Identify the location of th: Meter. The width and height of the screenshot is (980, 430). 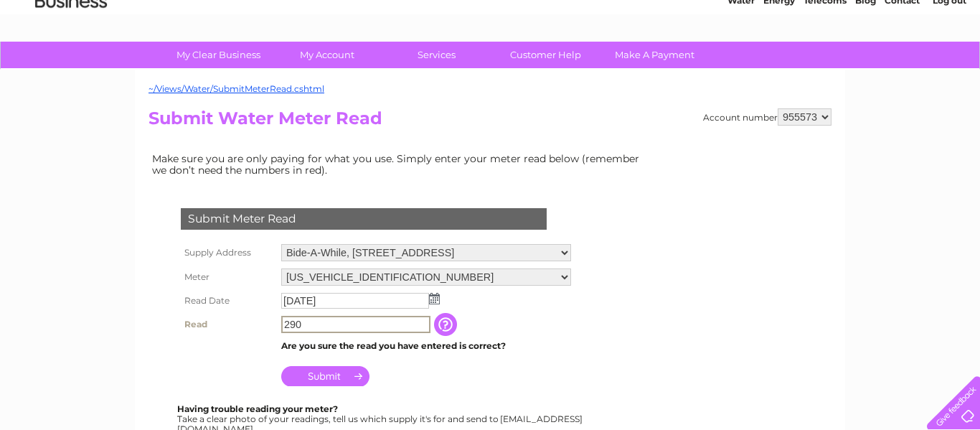
(227, 277).